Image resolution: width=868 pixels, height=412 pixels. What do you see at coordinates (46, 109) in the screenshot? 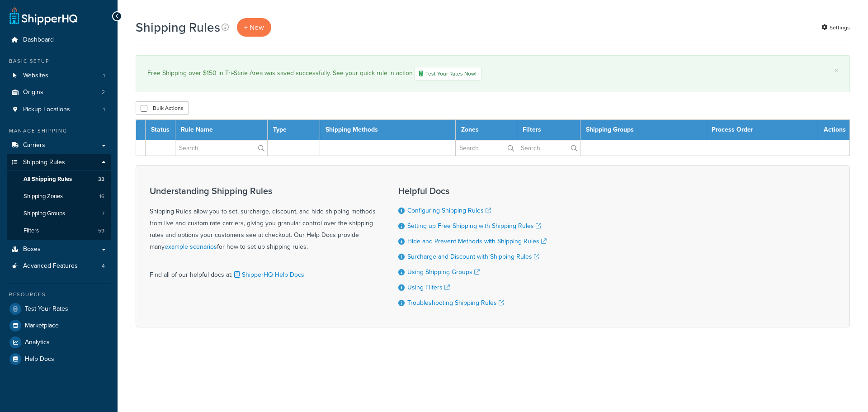
I see `span: Pickup Locations` at bounding box center [46, 109].